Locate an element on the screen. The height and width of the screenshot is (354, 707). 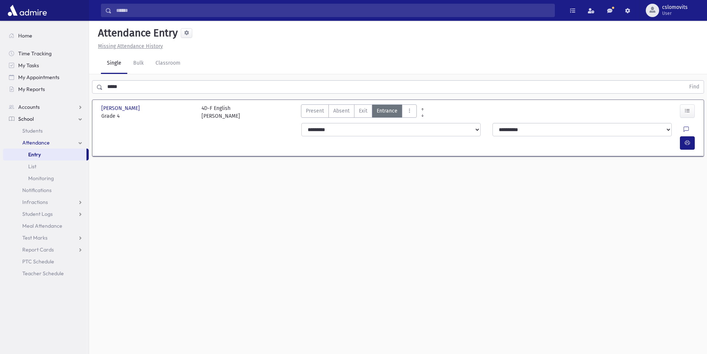
img: AdmirePro is located at coordinates (27, 10).